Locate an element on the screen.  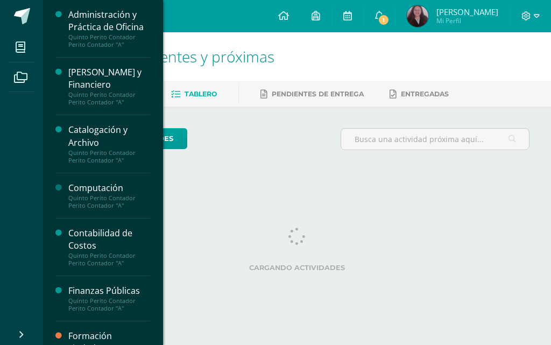
a: Administración y Práctica de OficinaQuinto Perito Contador Perito Contador "A" is located at coordinates (109, 29).